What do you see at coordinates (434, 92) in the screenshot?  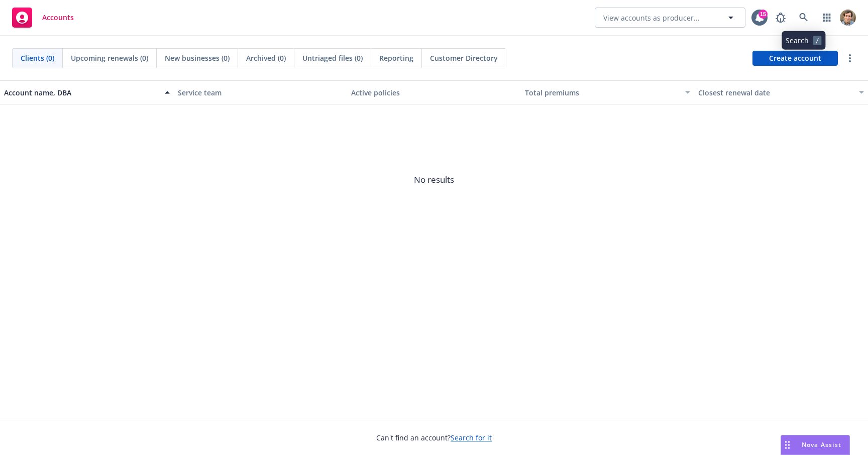 I see `button: Active policies` at bounding box center [434, 92].